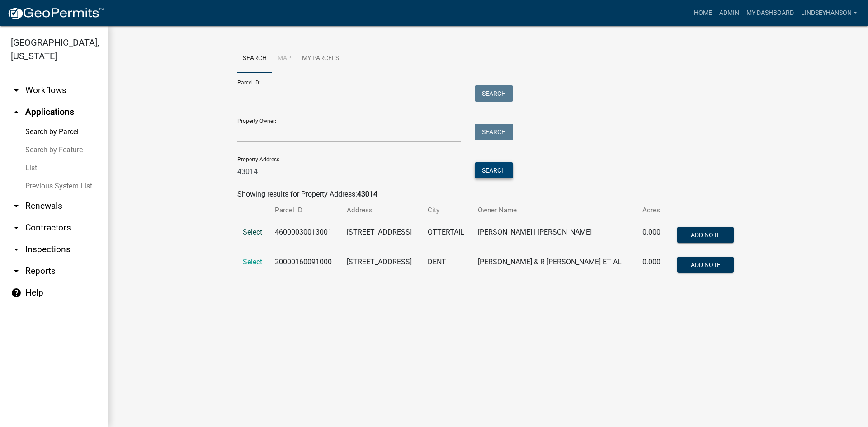 The width and height of the screenshot is (868, 427). I want to click on a: Admin, so click(729, 13).